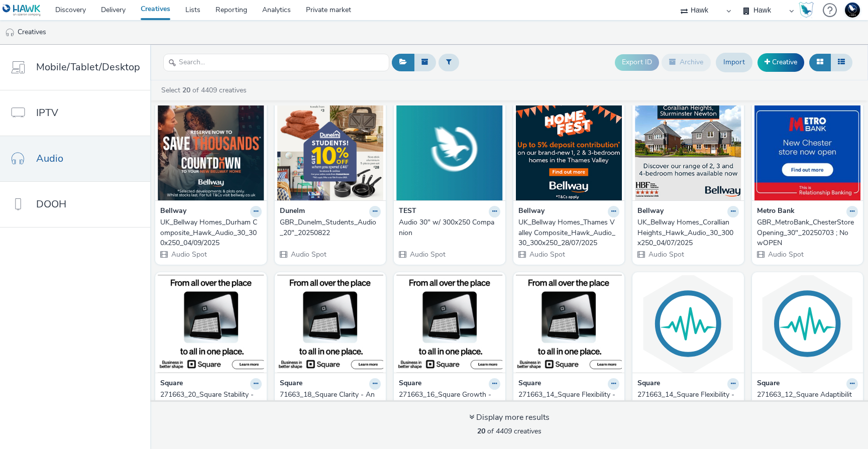 The height and width of the screenshot is (449, 868). Describe the element at coordinates (447, 227) in the screenshot. I see `div: Audio 30" w/ 300x250 Companion` at that location.